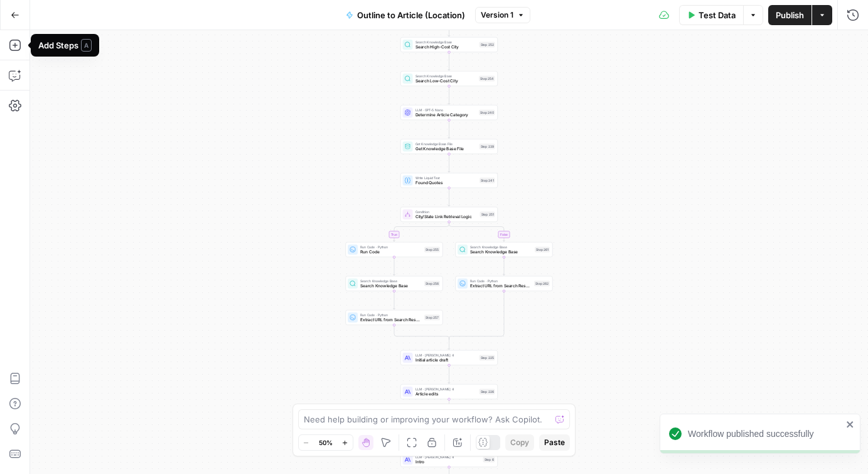 This screenshot has width=868, height=474. I want to click on div: Step 251, so click(488, 214).